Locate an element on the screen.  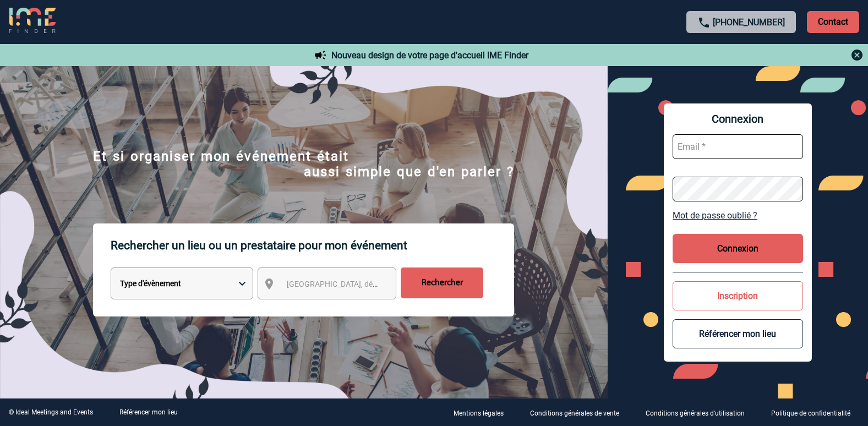
a: Référencer mon lieu is located at coordinates (149, 412).